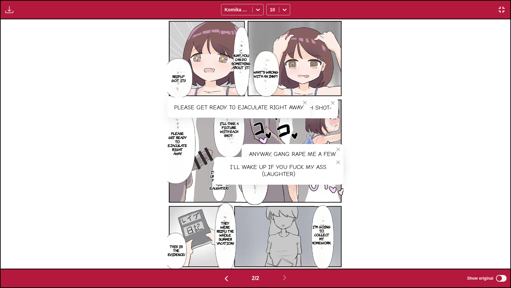  What do you see at coordinates (255, 144) in the screenshot?
I see `img: Manga Panel` at bounding box center [255, 144].